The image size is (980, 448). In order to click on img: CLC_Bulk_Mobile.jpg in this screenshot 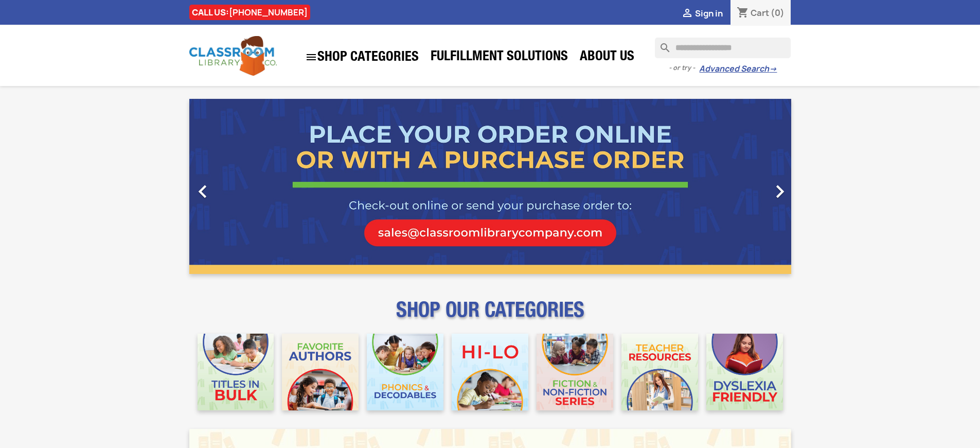, I will do `click(236, 372)`.